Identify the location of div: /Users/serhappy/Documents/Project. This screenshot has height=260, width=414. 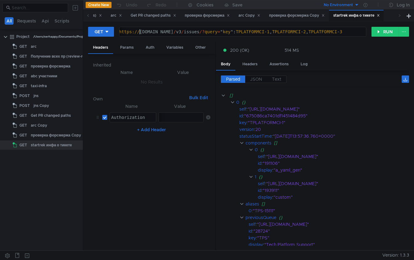
(60, 37).